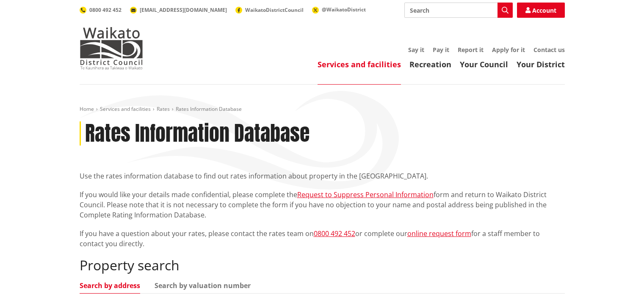 The width and height of the screenshot is (644, 294). What do you see at coordinates (269, 10) in the screenshot?
I see `a: WaikatoDistrictCouncil` at bounding box center [269, 10].